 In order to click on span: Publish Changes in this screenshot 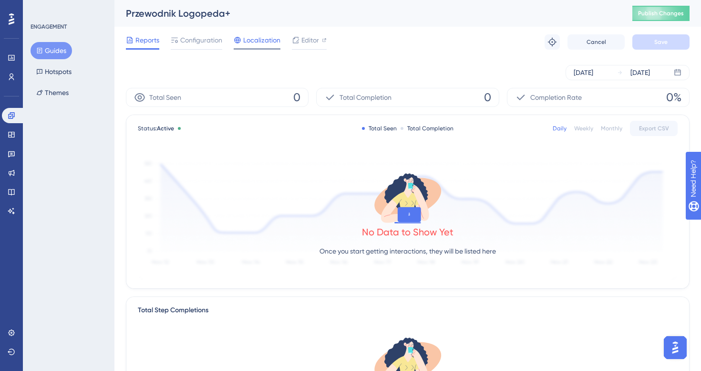, I will do `click(661, 13)`.